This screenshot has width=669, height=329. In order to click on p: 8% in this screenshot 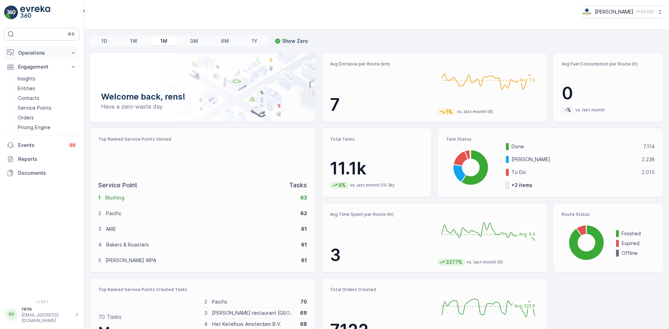, I will do `click(342, 185)`.